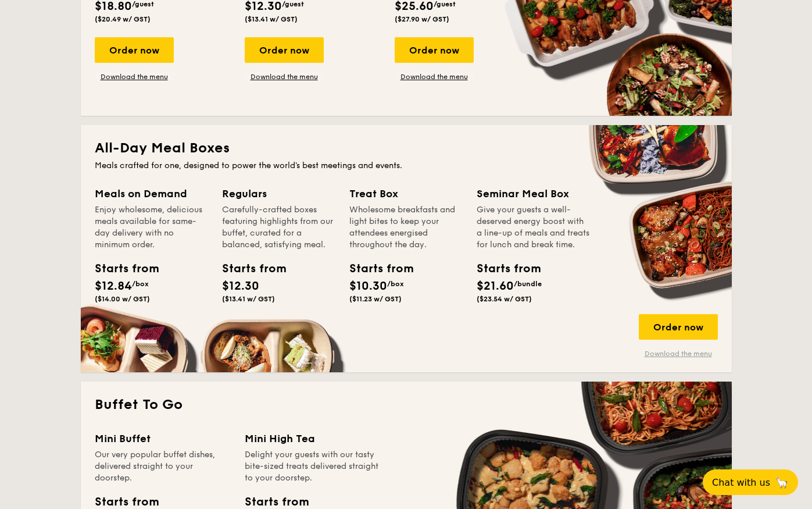 The width and height of the screenshot is (812, 509). I want to click on div: Meals on Demand, so click(151, 193).